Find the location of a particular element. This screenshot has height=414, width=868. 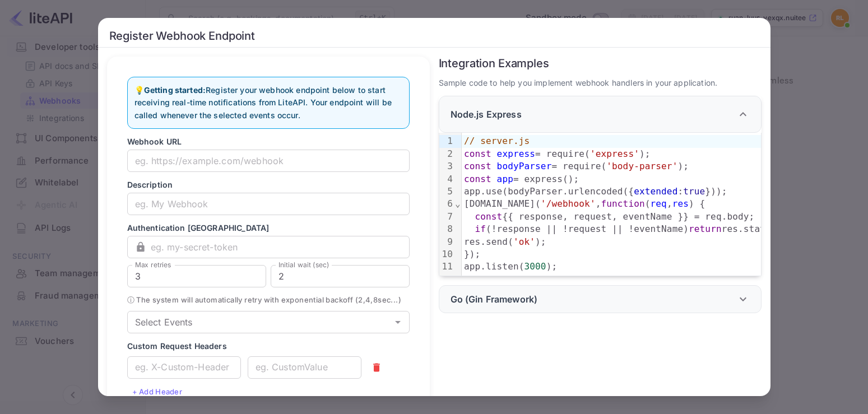

p: Description is located at coordinates (268, 184).